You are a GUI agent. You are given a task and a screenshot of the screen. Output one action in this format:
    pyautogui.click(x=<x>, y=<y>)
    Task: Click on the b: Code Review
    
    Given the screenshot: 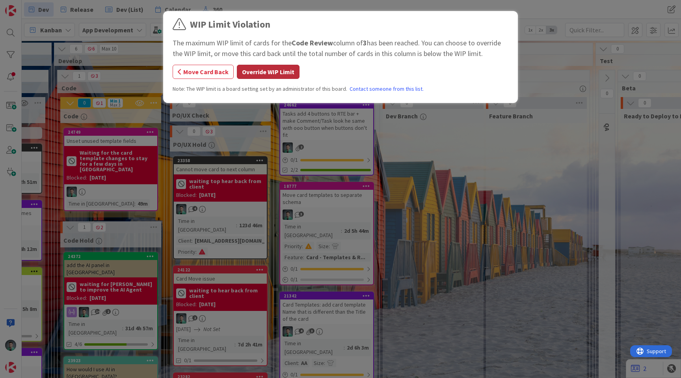 What is the action you would take?
    pyautogui.click(x=312, y=43)
    